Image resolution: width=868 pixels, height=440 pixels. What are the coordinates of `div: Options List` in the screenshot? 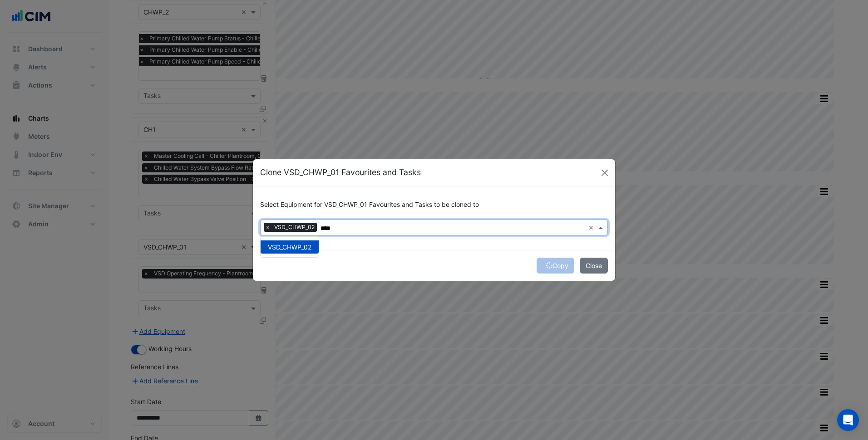 It's located at (290, 247).